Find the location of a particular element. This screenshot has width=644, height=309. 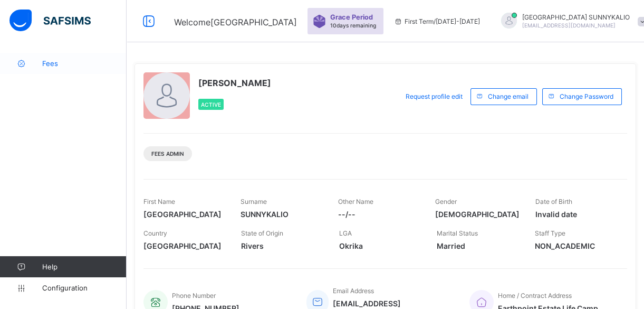

span: Other Name is located at coordinates (356, 201).